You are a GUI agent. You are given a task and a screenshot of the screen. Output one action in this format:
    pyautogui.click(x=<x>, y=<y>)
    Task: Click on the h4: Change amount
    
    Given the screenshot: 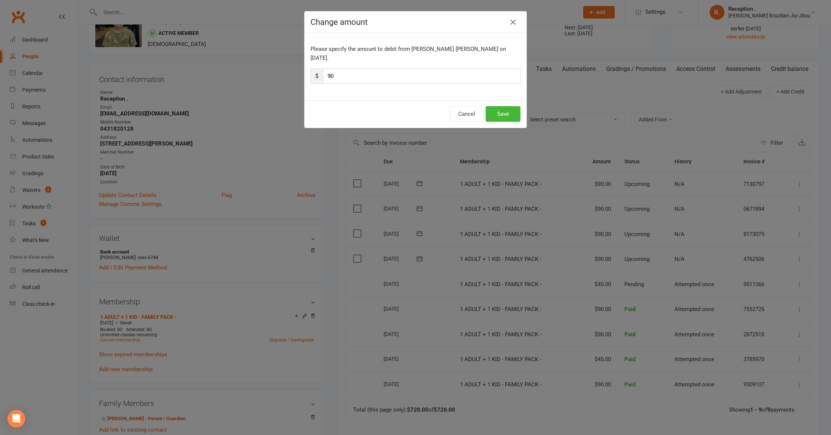 What is the action you would take?
    pyautogui.click(x=416, y=22)
    